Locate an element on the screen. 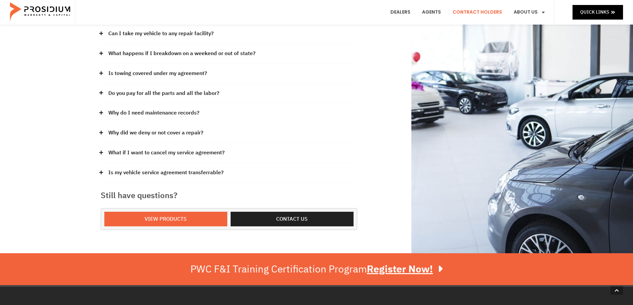 This screenshot has width=633, height=305. span: Contact us is located at coordinates (292, 219).